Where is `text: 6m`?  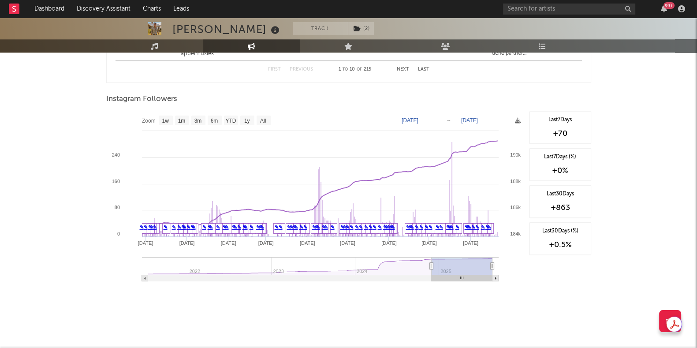 text: 6m is located at coordinates (214, 121).